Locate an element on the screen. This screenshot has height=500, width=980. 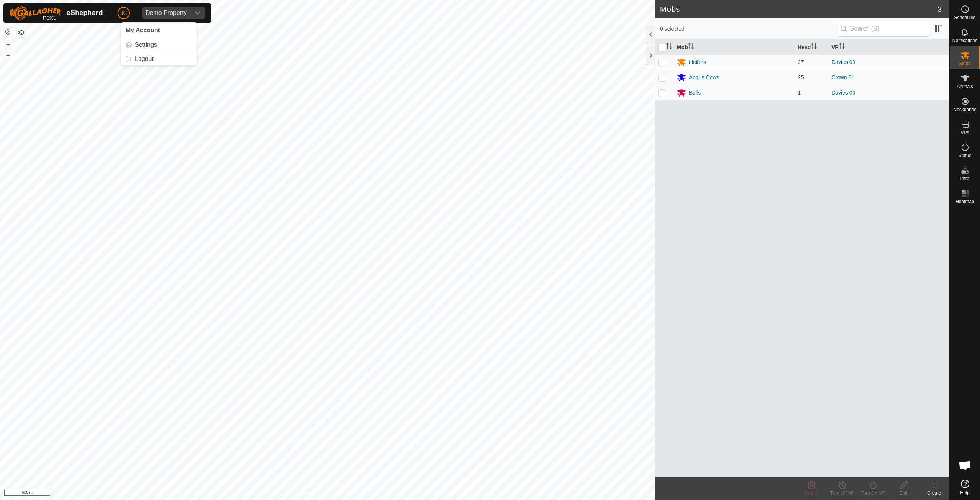
span: My Account is located at coordinates (143, 30).